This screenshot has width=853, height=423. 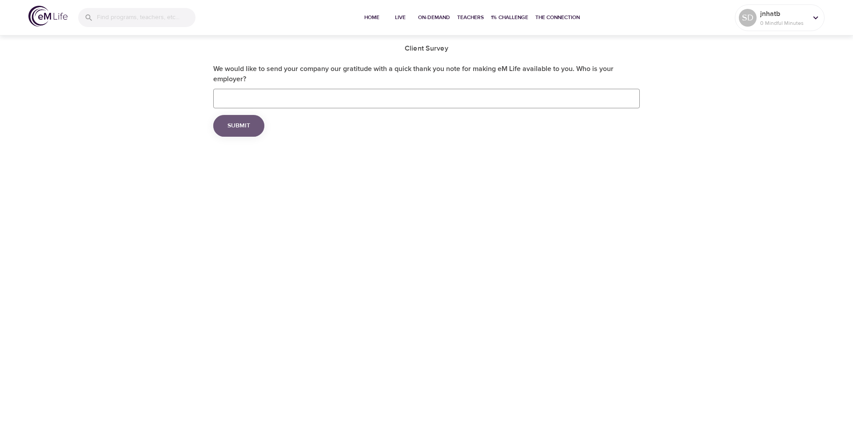 I want to click on div: SD, so click(x=747, y=18).